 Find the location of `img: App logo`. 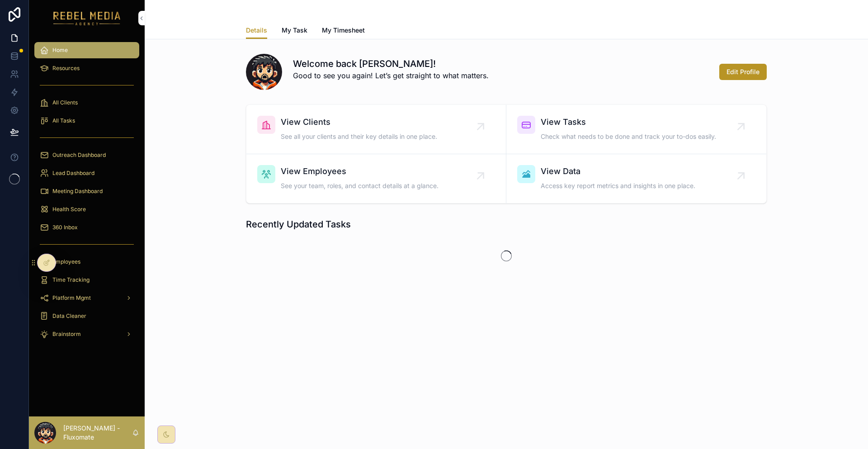

img: App logo is located at coordinates (87, 18).